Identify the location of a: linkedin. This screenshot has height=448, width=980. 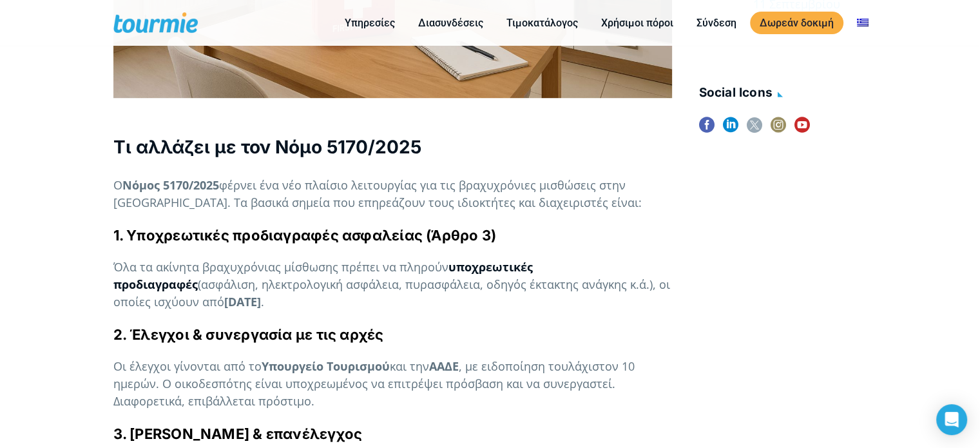
(730, 129).